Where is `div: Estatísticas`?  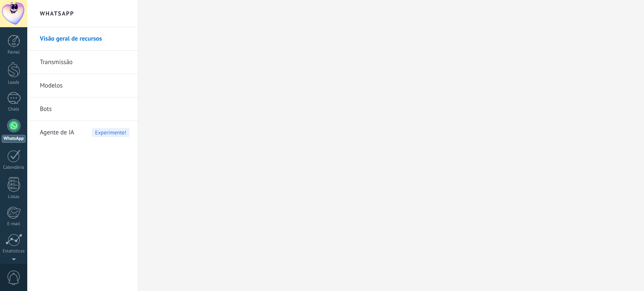
div: Estatísticas is located at coordinates (14, 251).